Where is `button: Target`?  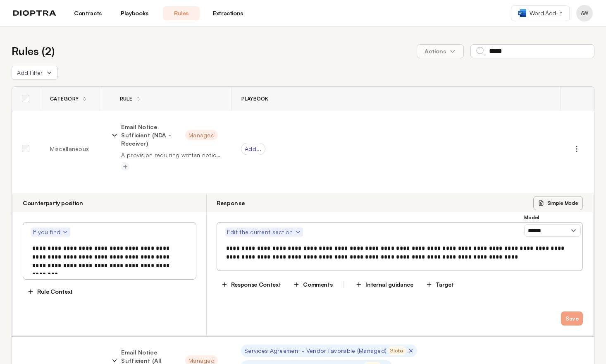
button: Target is located at coordinates (440, 285).